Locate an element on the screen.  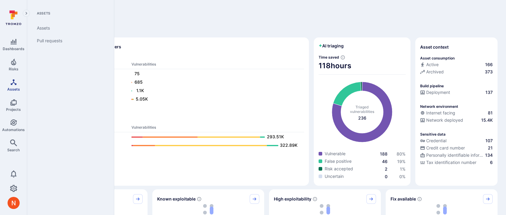
p: Build pipeline is located at coordinates (432, 86).